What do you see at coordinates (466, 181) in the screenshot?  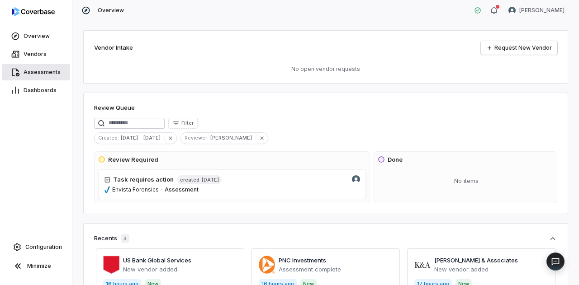 I see `div: No items` at bounding box center [466, 181].